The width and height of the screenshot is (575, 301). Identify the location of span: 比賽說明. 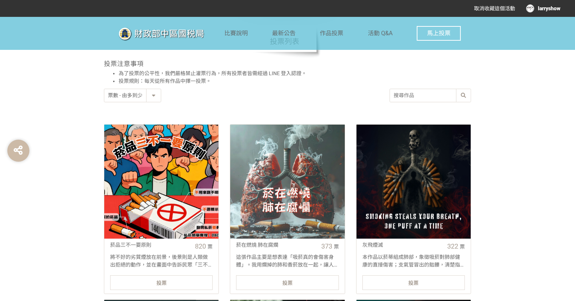
(236, 33).